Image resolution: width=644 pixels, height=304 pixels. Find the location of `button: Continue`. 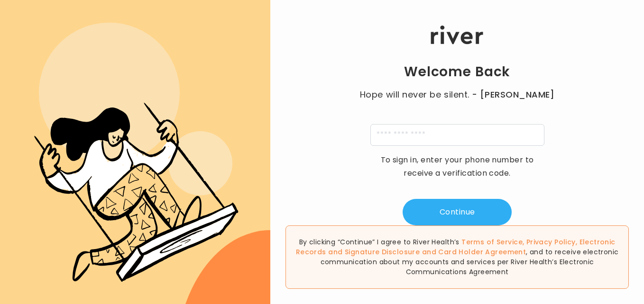

button: Continue is located at coordinates (457, 212).